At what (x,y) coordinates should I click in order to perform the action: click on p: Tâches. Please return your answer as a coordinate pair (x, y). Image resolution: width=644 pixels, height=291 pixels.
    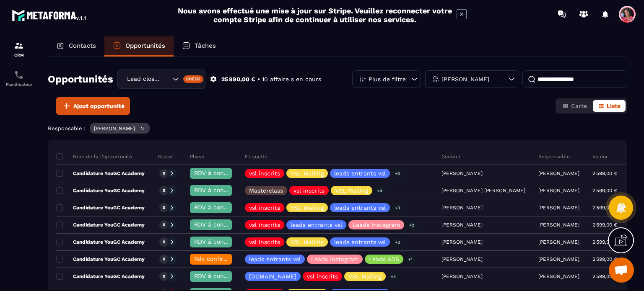
    Looking at the image, I should click on (205, 46).